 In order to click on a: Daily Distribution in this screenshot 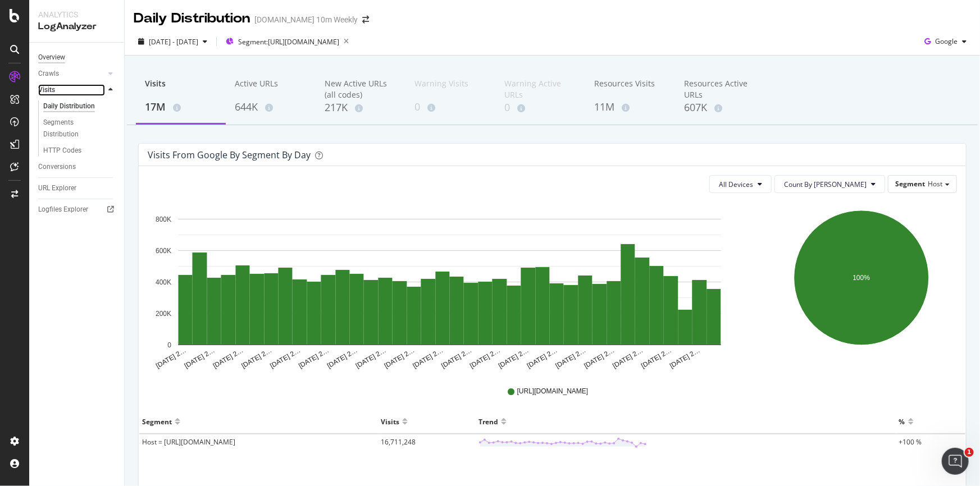, I will do `click(80, 106)`.